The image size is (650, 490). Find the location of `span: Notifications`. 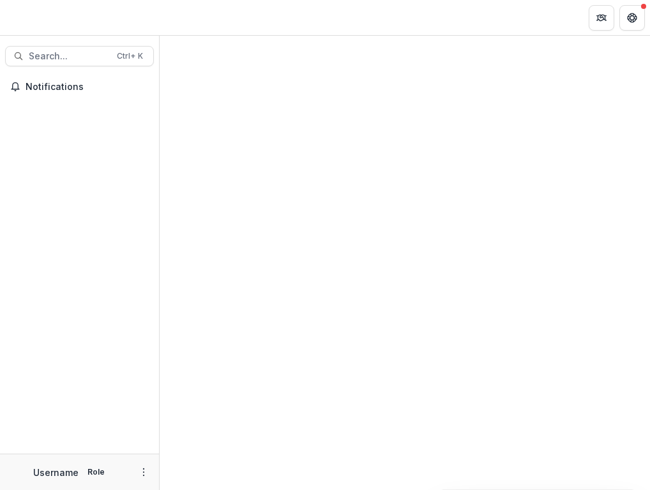

span: Notifications is located at coordinates (87, 87).